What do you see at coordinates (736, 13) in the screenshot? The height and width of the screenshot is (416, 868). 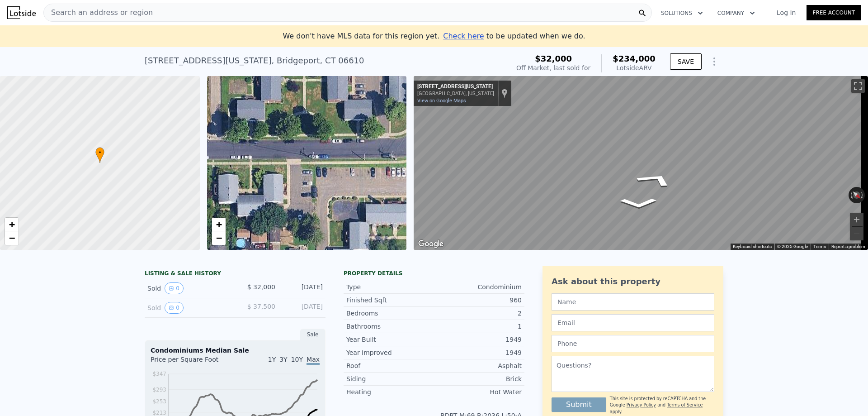 I see `button: Company` at bounding box center [736, 13].